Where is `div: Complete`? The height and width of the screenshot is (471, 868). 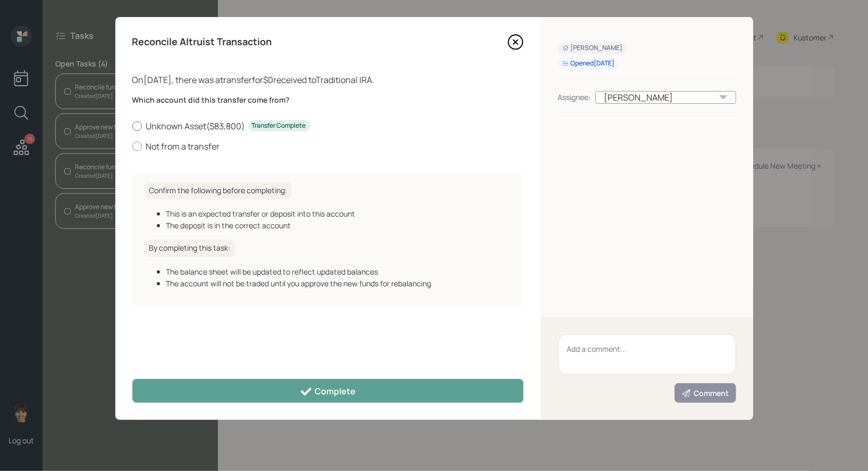
div: Complete is located at coordinates (328, 391).